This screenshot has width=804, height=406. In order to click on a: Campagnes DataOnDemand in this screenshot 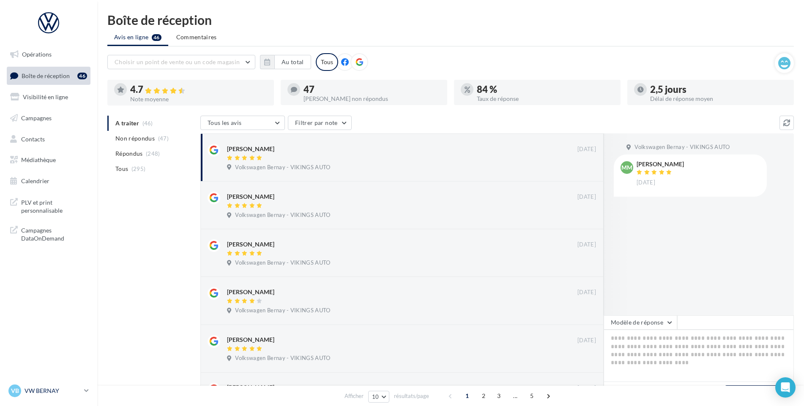, I will do `click(49, 234)`.